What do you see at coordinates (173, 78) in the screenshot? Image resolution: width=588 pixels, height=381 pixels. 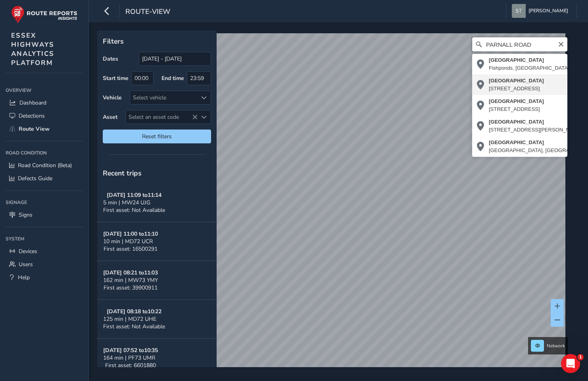 I see `label: End time` at bounding box center [173, 78].